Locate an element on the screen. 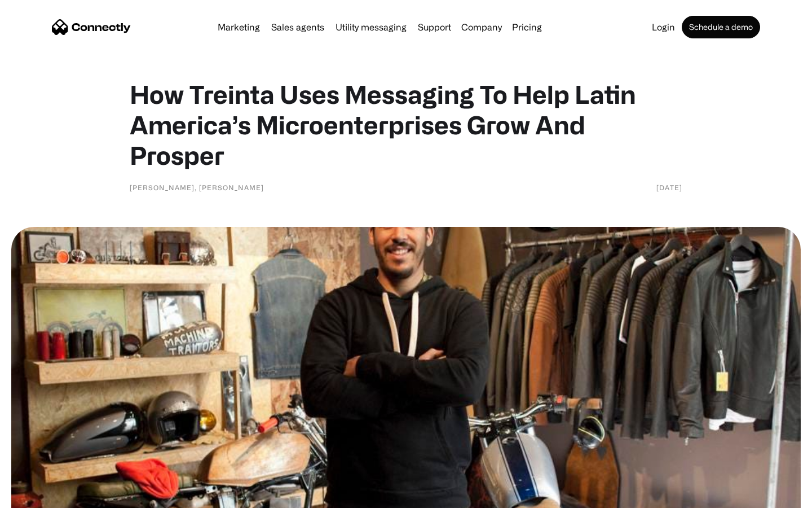 The height and width of the screenshot is (508, 812). h1: How Treinta Uses Messaging To Help Latin America’s Microenterprises Grow And Prosper is located at coordinates (406, 125).